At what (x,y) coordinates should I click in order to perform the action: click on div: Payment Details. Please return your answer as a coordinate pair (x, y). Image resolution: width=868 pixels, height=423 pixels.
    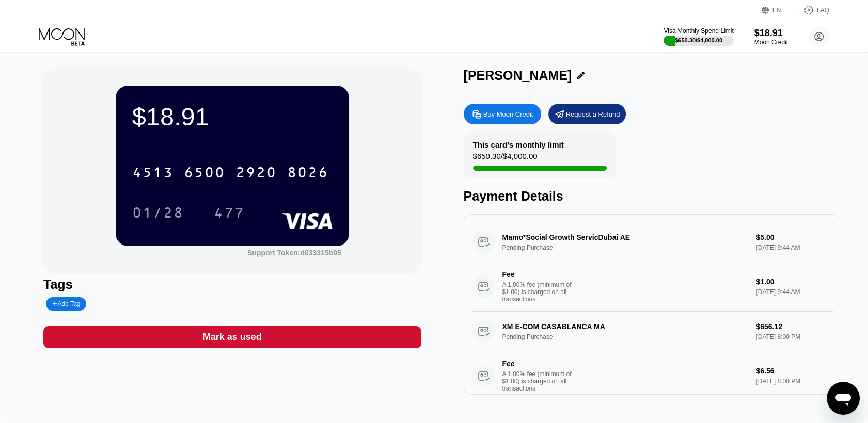
    Looking at the image, I should click on (652, 196).